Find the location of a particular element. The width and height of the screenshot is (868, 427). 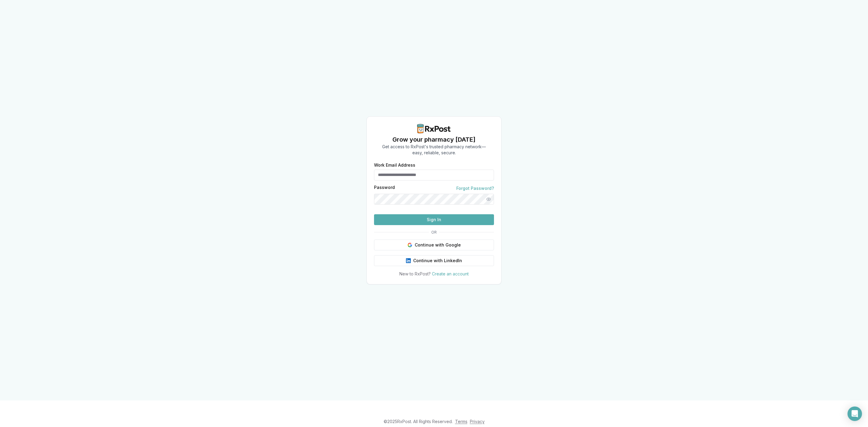

button: Show password is located at coordinates (489, 199).